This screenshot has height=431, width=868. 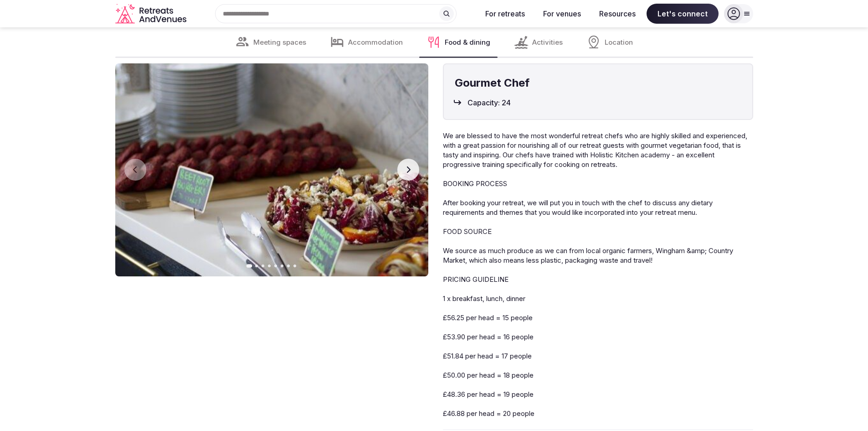 What do you see at coordinates (295, 266) in the screenshot?
I see `button: Go to slide 8` at bounding box center [295, 266].